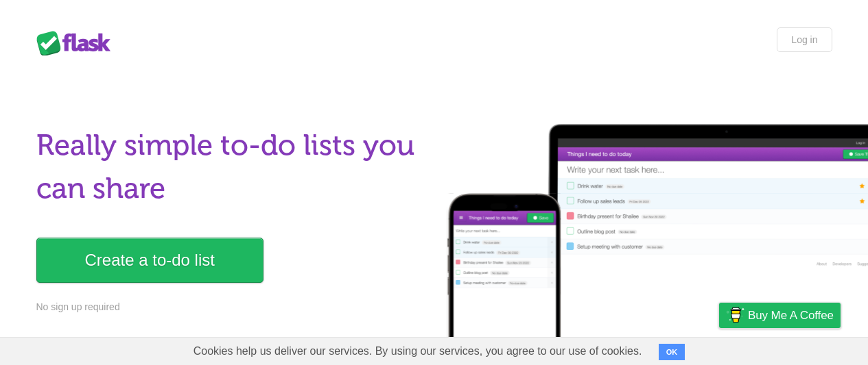  I want to click on a: Buy me a coffee, so click(779, 315).